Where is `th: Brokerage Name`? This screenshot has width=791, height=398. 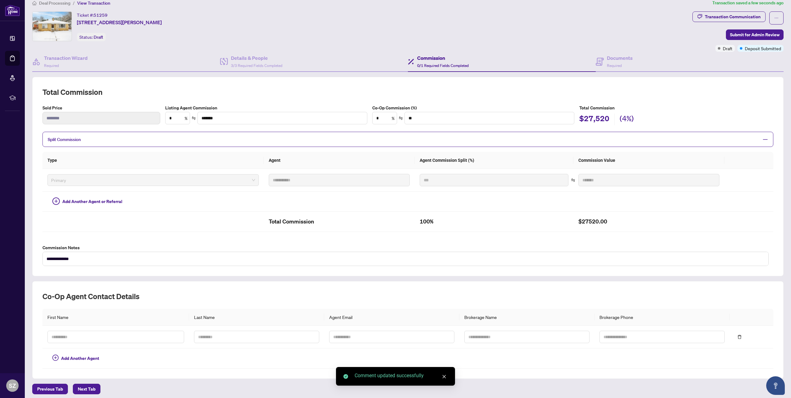 th: Brokerage Name is located at coordinates (527, 317).